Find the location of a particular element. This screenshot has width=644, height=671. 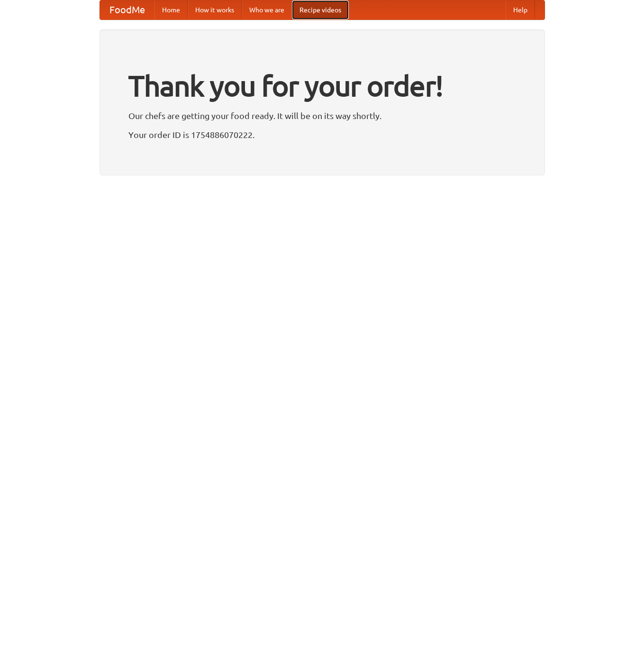

a: Home is located at coordinates (171, 10).